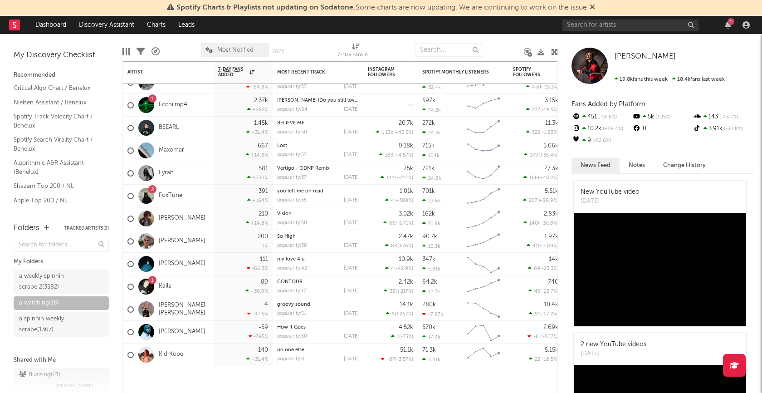 Image resolution: width=762 pixels, height=393 pixels. What do you see at coordinates (549, 269) in the screenshot?
I see `span: -23.3 %` at bounding box center [549, 269].